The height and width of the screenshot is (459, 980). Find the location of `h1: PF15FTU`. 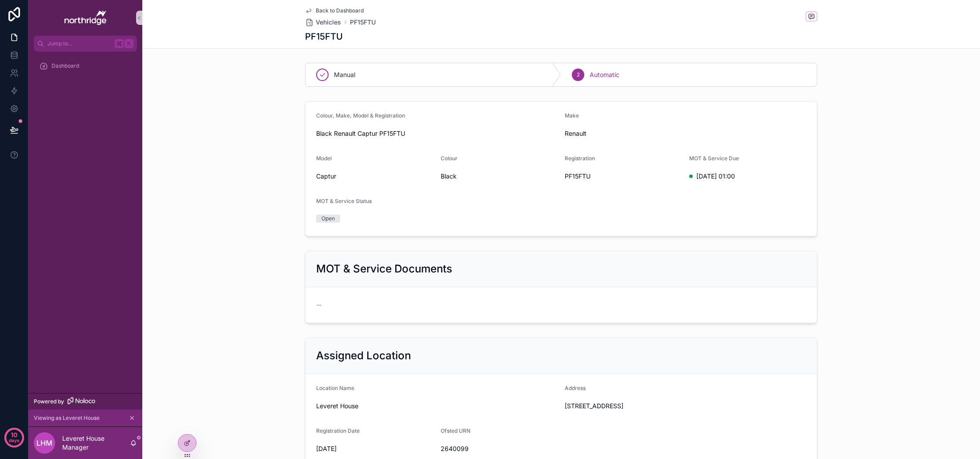

h1: PF15FTU is located at coordinates (324, 37).